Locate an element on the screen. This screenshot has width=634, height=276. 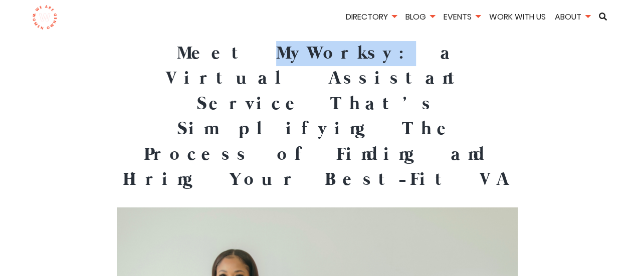
li: About is located at coordinates (572, 18).